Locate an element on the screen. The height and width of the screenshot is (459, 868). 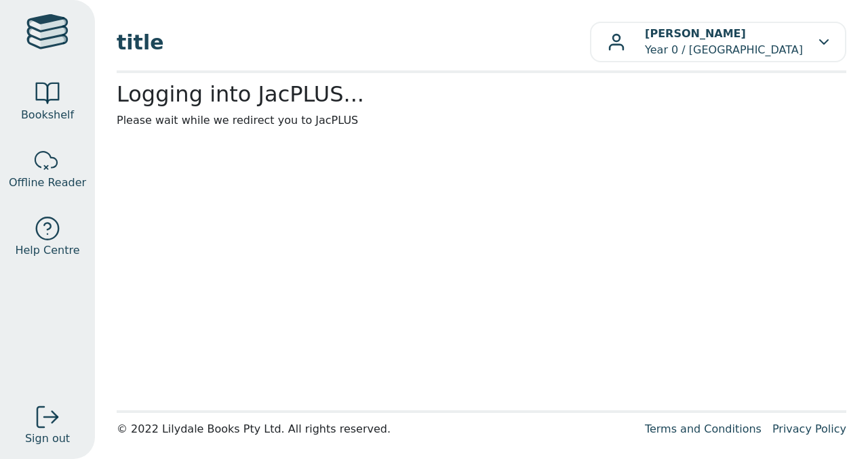
span: Bookshelf is located at coordinates (48, 115).